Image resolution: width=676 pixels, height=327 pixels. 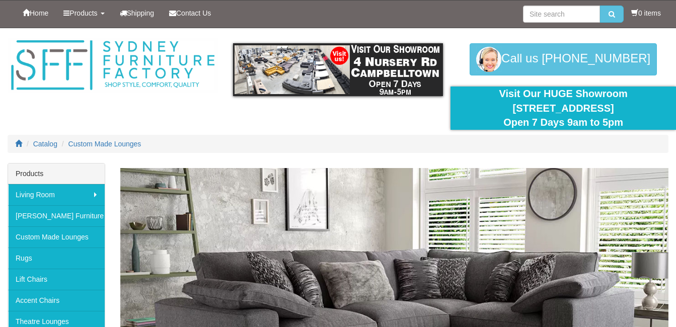 What do you see at coordinates (39, 13) in the screenshot?
I see `span: Home` at bounding box center [39, 13].